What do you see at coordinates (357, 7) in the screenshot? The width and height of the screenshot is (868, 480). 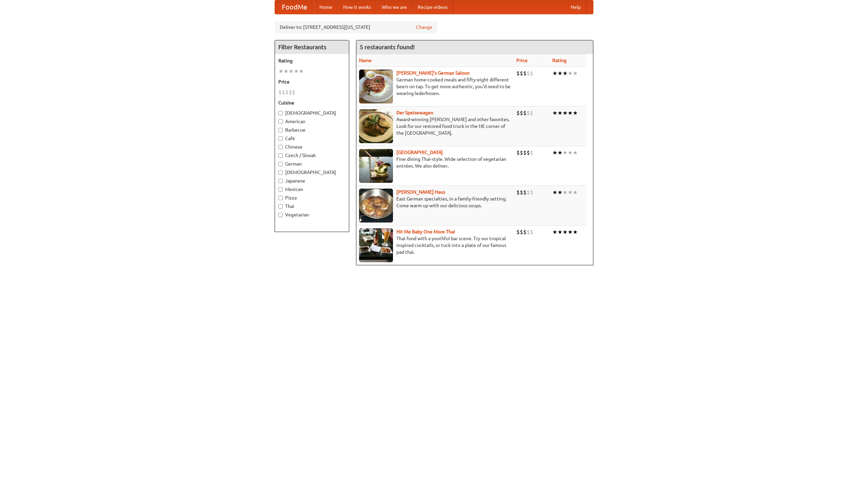 I see `a: How it works` at bounding box center [357, 7].